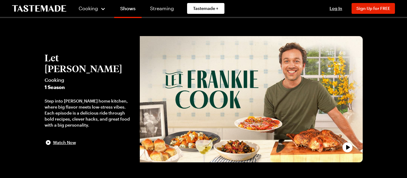 The width and height of the screenshot is (407, 178). What do you see at coordinates (206, 8) in the screenshot?
I see `a: Tastemade +` at bounding box center [206, 8].